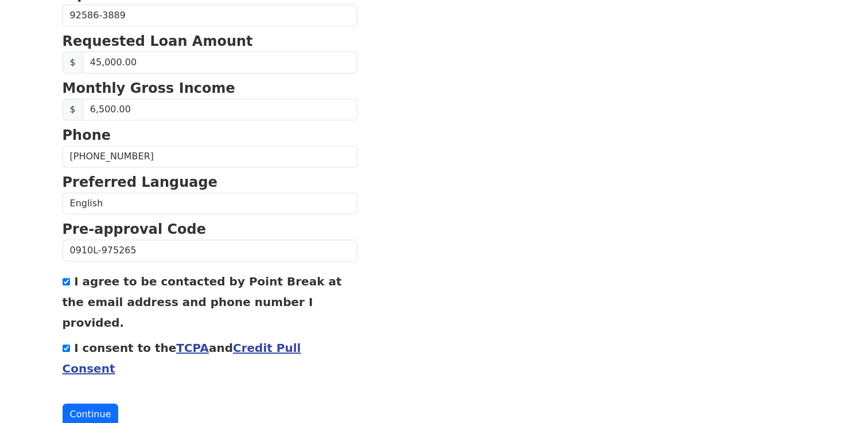  Describe the element at coordinates (220, 109) in the screenshot. I see `input: Monthly Gross Income` at that location.